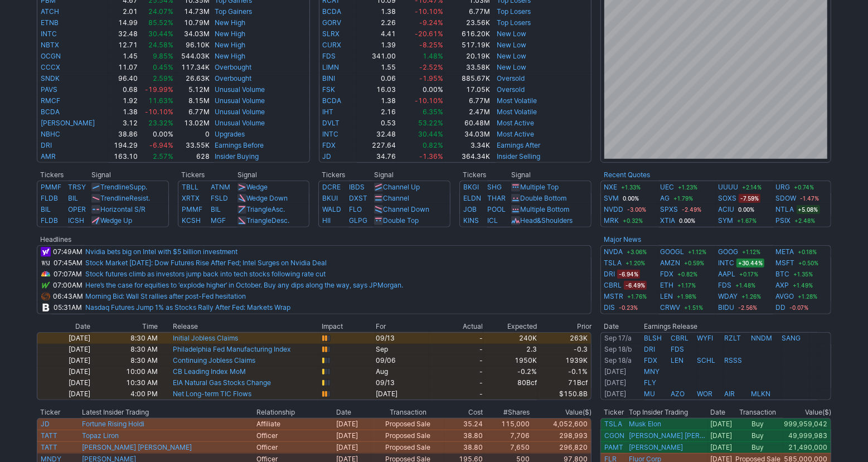 The height and width of the screenshot is (462, 868). Describe the element at coordinates (331, 187) in the screenshot. I see `a: DCRE` at that location.